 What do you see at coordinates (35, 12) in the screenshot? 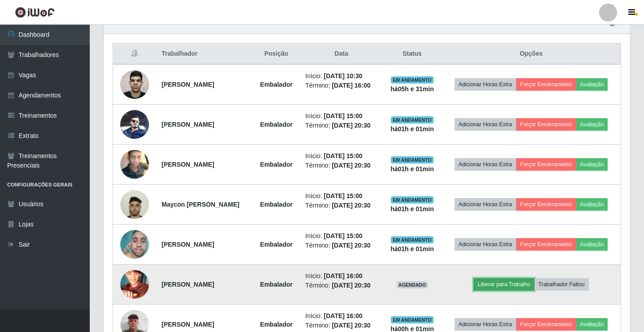
I see `img: CoreUI Logo` at bounding box center [35, 12].